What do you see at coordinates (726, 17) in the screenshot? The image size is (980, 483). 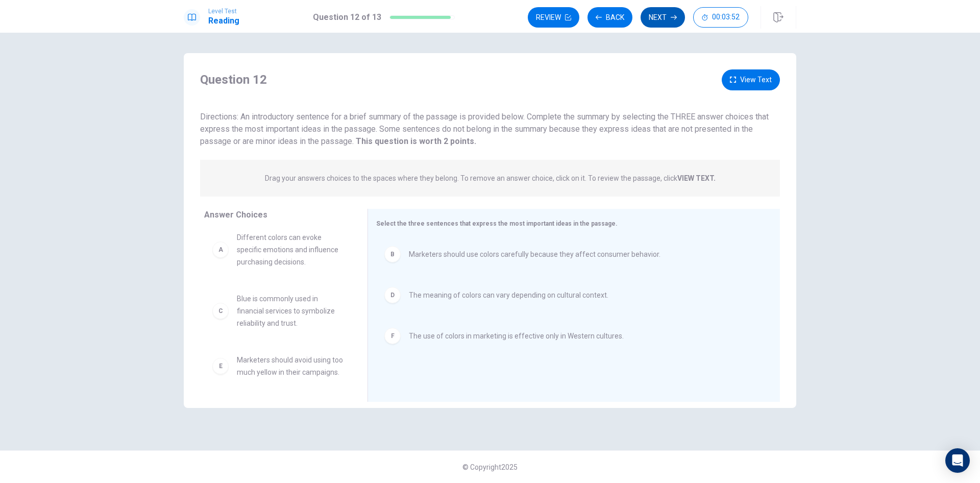 I see `span: 00:03:52` at bounding box center [726, 17].